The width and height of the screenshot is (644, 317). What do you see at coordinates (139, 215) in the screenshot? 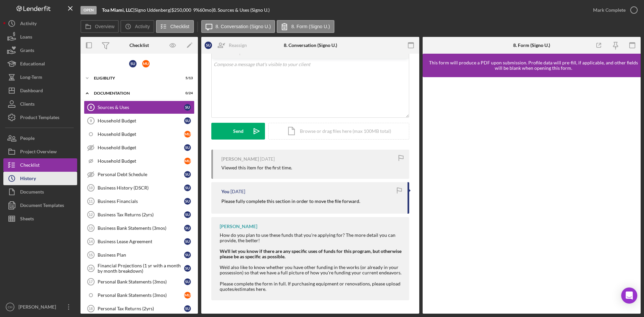
I see `a: 12Business Tax Returns (2yrs)SU` at bounding box center [139, 215].